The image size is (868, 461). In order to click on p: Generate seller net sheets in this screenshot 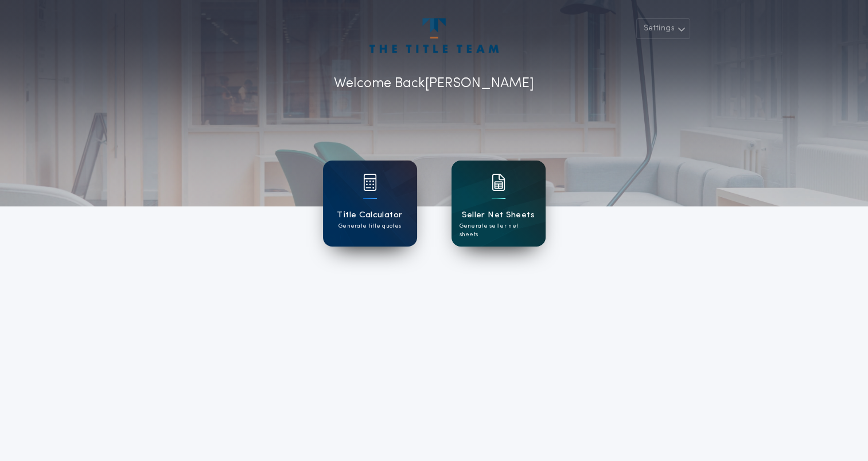, I will do `click(499, 230)`.